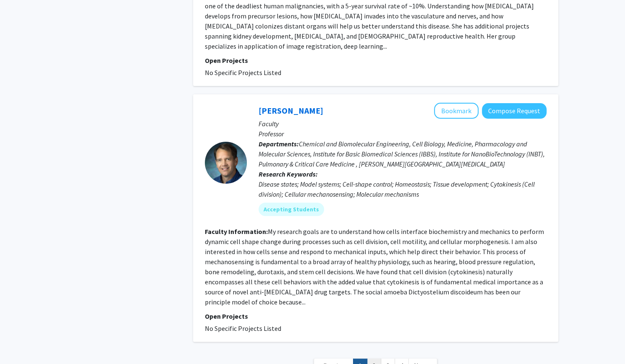 This screenshot has height=364, width=625. I want to click on span: Chemical and Biomolecular Engineering, Cell Biology, Medicine, Pharmacology and Molecular Science..., so click(402, 154).